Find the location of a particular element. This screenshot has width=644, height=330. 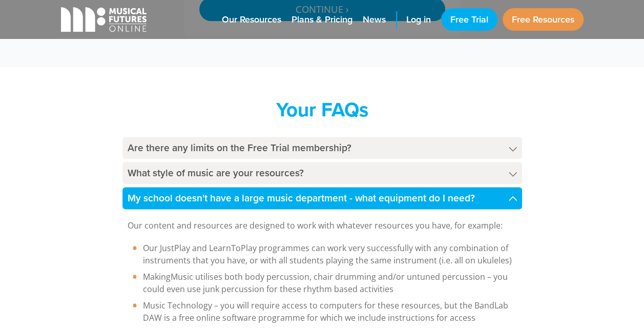

h4: What style of music are your resources? is located at coordinates (322, 173).